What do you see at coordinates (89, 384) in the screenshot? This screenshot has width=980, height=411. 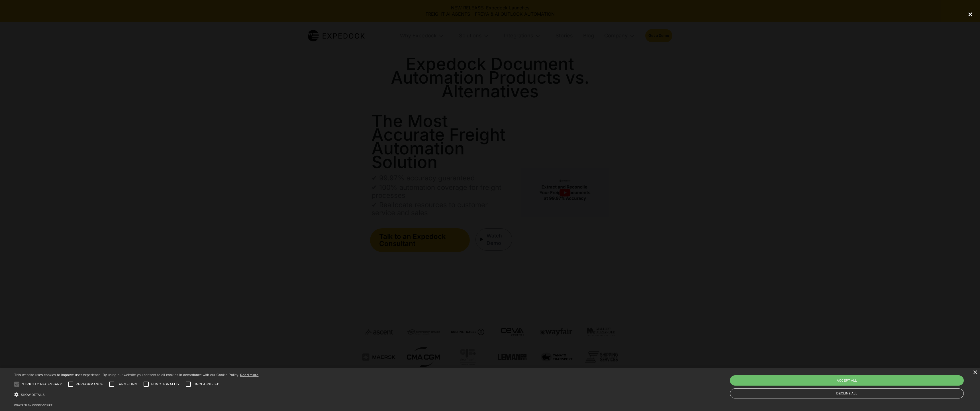 I see `span: Performance` at bounding box center [89, 384].